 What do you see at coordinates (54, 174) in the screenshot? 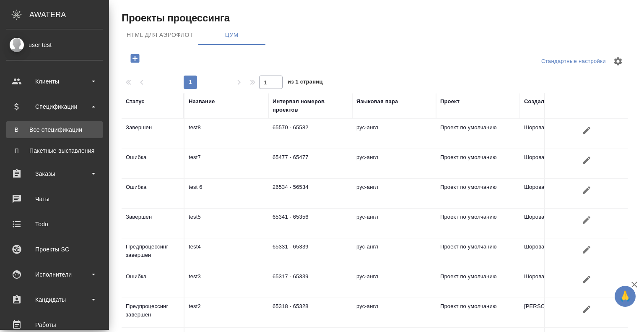
I see `div: Заказы` at bounding box center [54, 174].